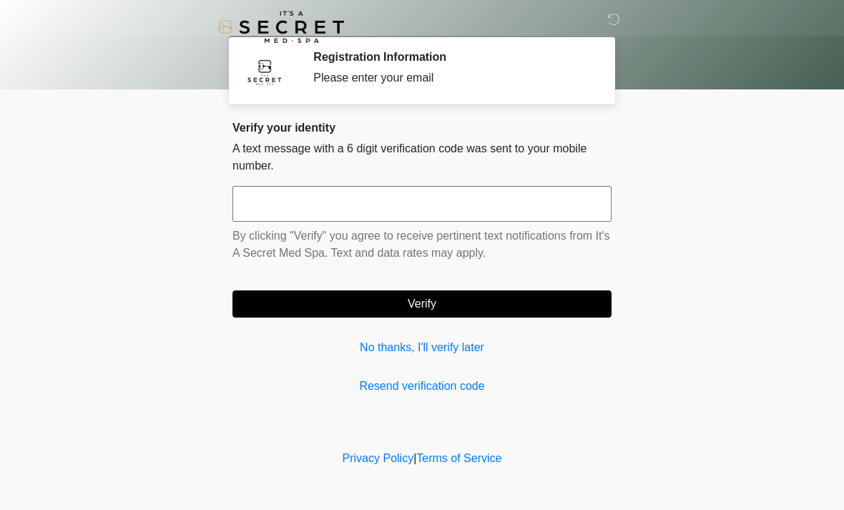 Image resolution: width=844 pixels, height=510 pixels. I want to click on h2: Registration Information, so click(451, 56).